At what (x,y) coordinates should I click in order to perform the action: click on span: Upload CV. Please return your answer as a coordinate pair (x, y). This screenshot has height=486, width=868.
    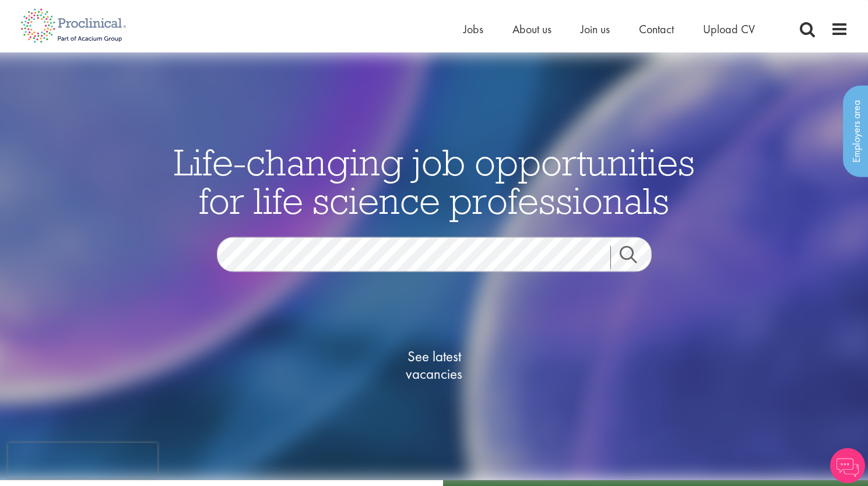
    Looking at the image, I should click on (729, 29).